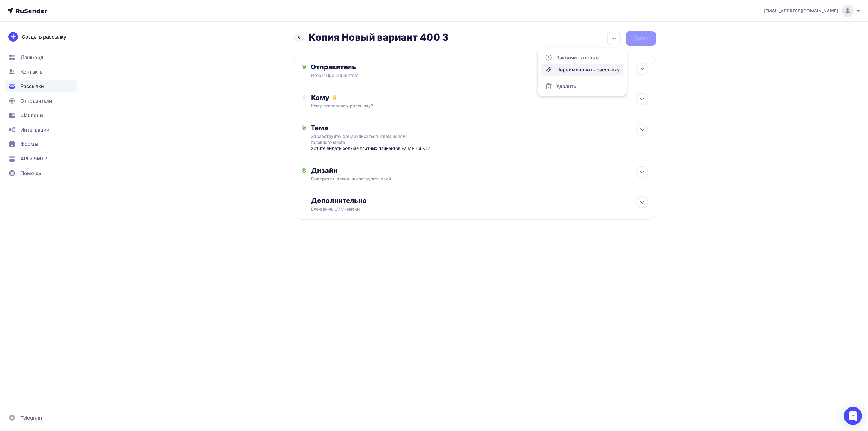 This screenshot has height=431, width=868. What do you see at coordinates (31, 418) in the screenshot?
I see `span: Telegram` at bounding box center [31, 418].